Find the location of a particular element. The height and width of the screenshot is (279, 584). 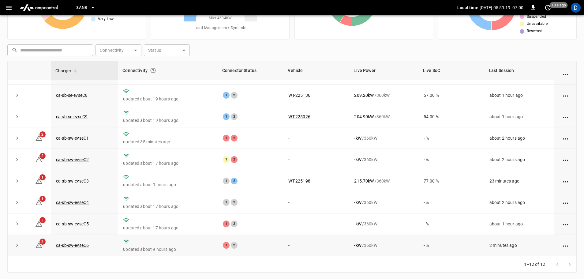

span: Suspended is located at coordinates (536, 17).